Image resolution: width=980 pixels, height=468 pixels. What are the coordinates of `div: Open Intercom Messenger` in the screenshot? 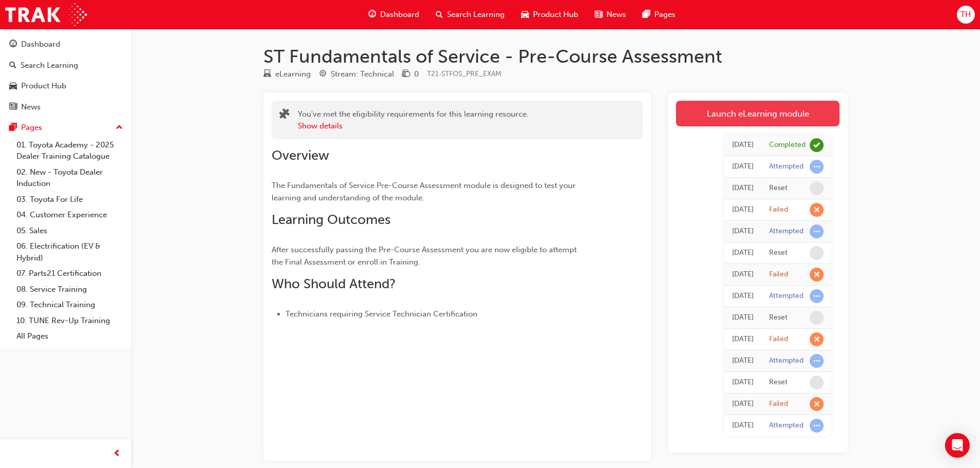 It's located at (957, 445).